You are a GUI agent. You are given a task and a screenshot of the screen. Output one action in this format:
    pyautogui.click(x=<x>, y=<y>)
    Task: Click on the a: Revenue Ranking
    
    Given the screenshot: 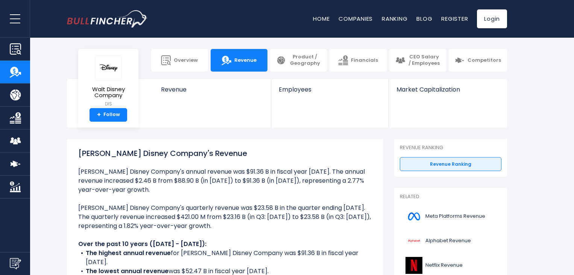 What is the action you would take?
    pyautogui.click(x=451, y=164)
    